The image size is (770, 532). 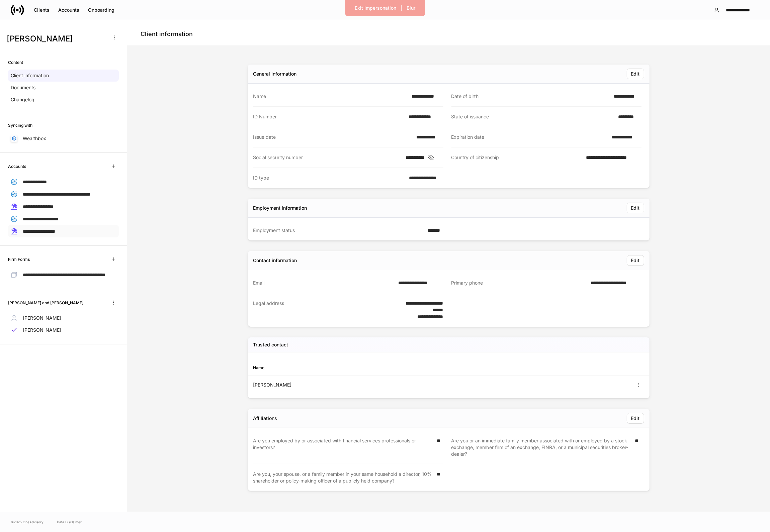 What do you see at coordinates (63, 88) in the screenshot?
I see `a: Documents` at bounding box center [63, 88].